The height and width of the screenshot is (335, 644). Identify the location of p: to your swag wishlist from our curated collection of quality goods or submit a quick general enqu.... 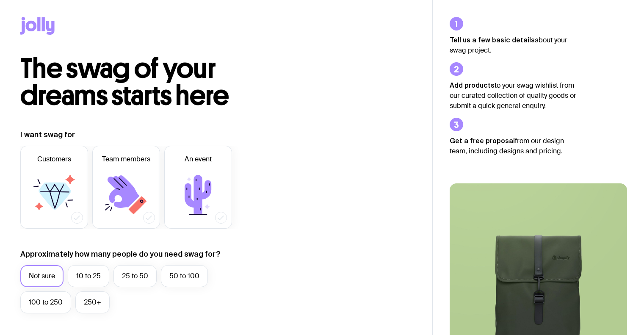
(513, 95).